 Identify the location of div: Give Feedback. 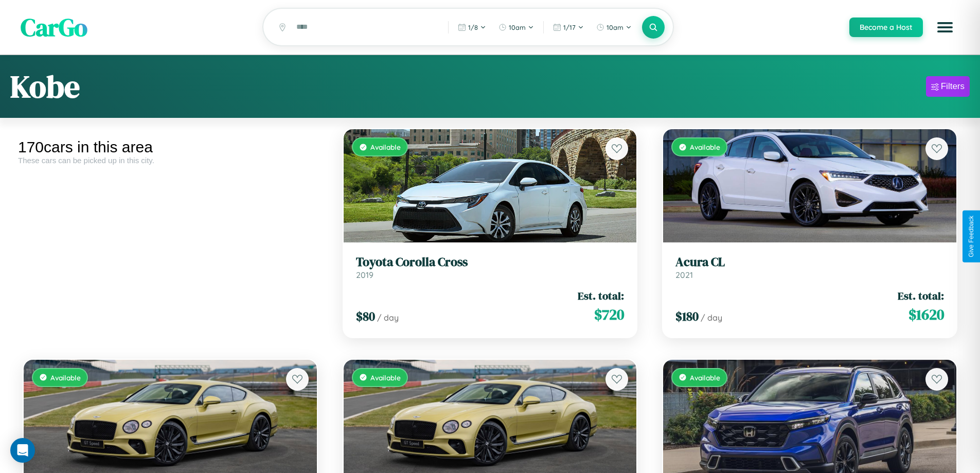
(971, 236).